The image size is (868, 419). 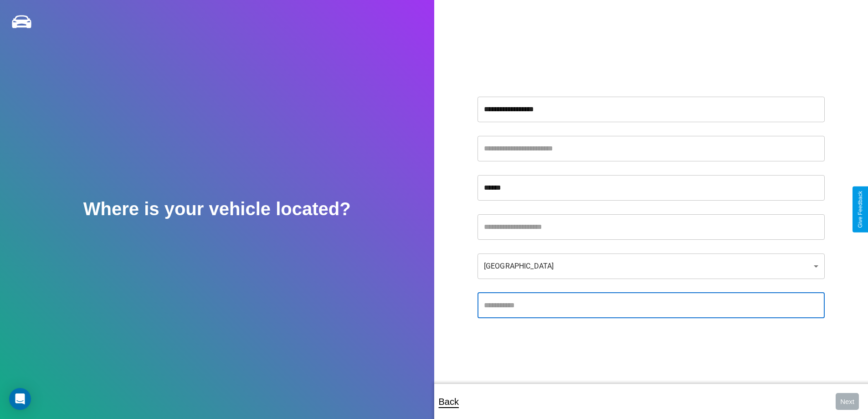 I want to click on button: Next, so click(x=847, y=401).